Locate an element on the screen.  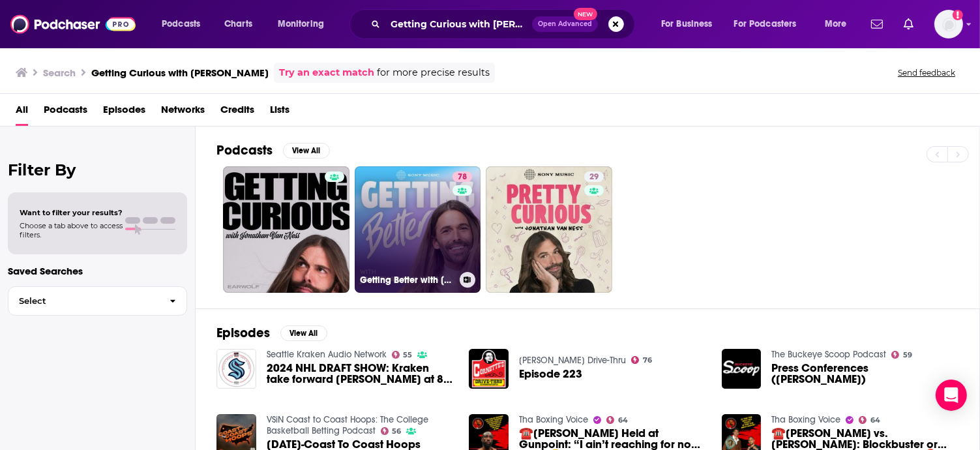
img: User Profile is located at coordinates (948, 24).